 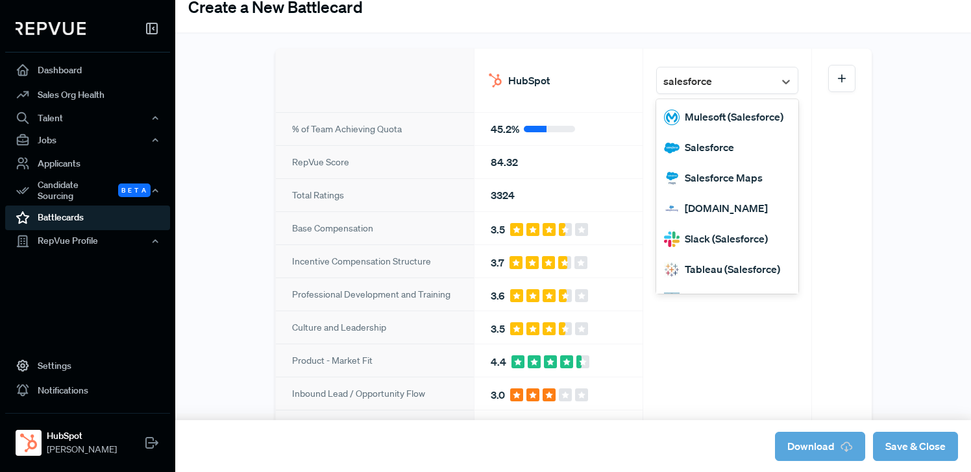 I want to click on div: Product - Market Fit, so click(x=374, y=360).